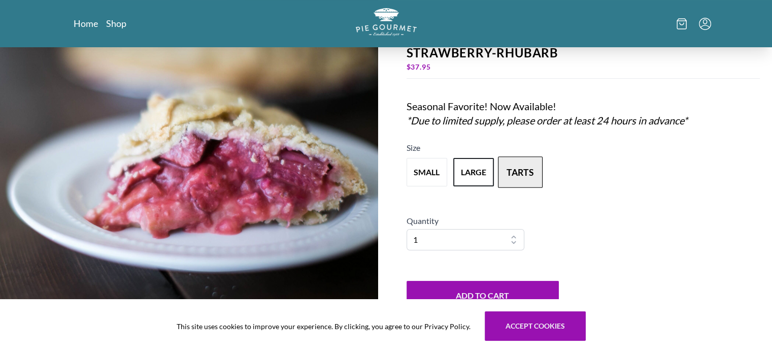 Image resolution: width=772 pixels, height=353 pixels. Describe the element at coordinates (535, 326) in the screenshot. I see `button: Accept cookies` at that location.